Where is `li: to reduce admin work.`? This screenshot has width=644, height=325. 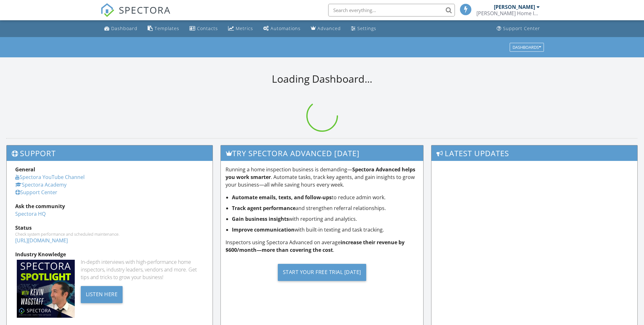 li: to reduce admin work. is located at coordinates (325, 198).